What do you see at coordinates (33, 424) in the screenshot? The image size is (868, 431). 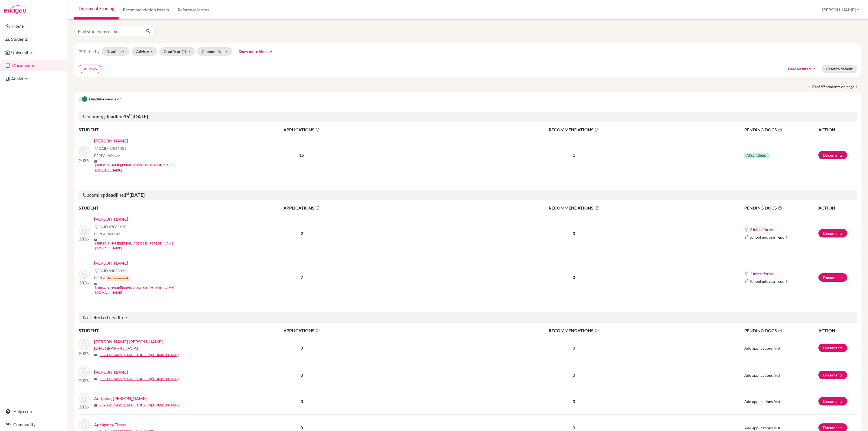 I see `a: Community` at bounding box center [33, 424].